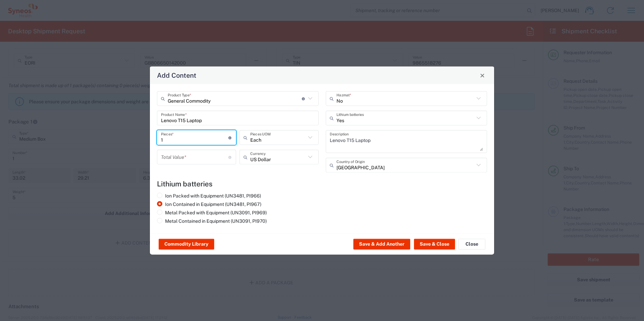  I want to click on button: Save & Close, so click(434, 245).